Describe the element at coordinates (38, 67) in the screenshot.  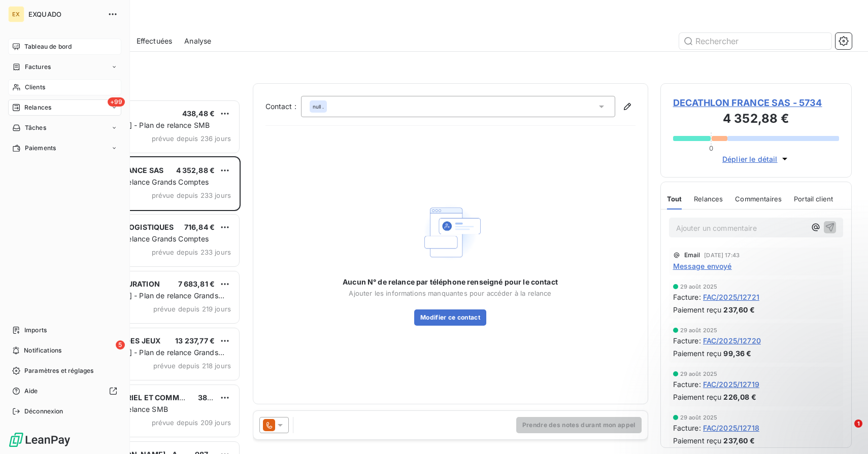
I see `span: Factures` at that location.